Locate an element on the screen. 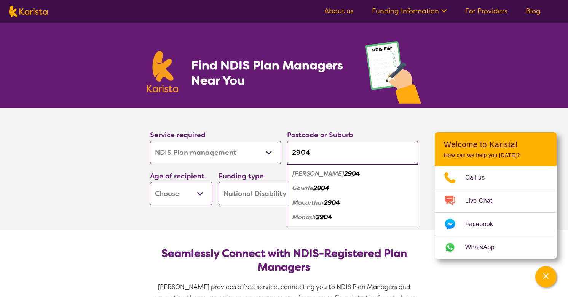 Image resolution: width=568 pixels, height=297 pixels. a: Web link opens in a new tab. is located at coordinates (496, 247).